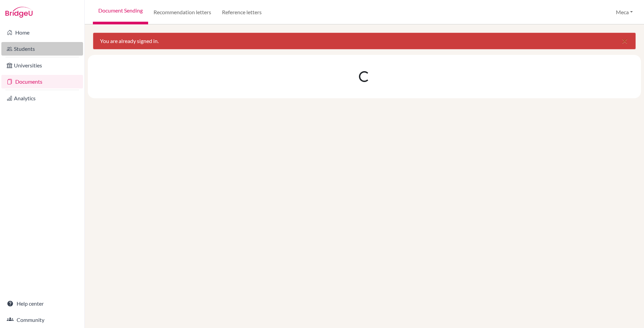 This screenshot has width=644, height=328. I want to click on a: Students, so click(42, 49).